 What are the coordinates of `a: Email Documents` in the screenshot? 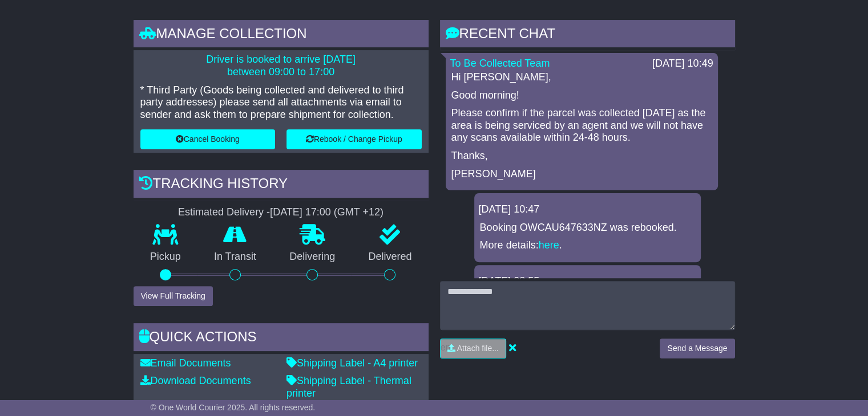 It's located at (185, 363).